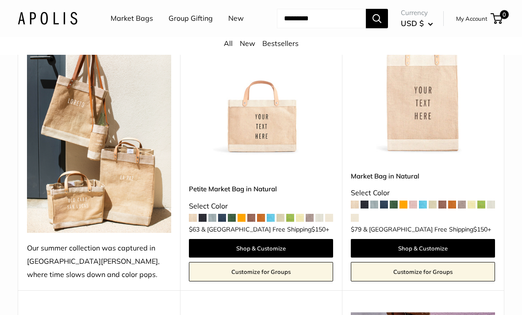 The height and width of the screenshot is (315, 522). I want to click on span: $63, so click(194, 229).